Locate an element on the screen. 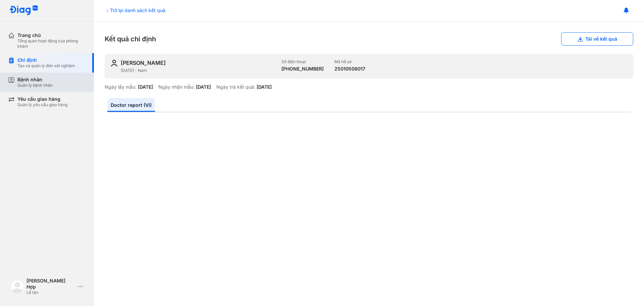 The width and height of the screenshot is (644, 306). div: Tổng quan hoạt động của phòng khám is located at coordinates (52, 44).